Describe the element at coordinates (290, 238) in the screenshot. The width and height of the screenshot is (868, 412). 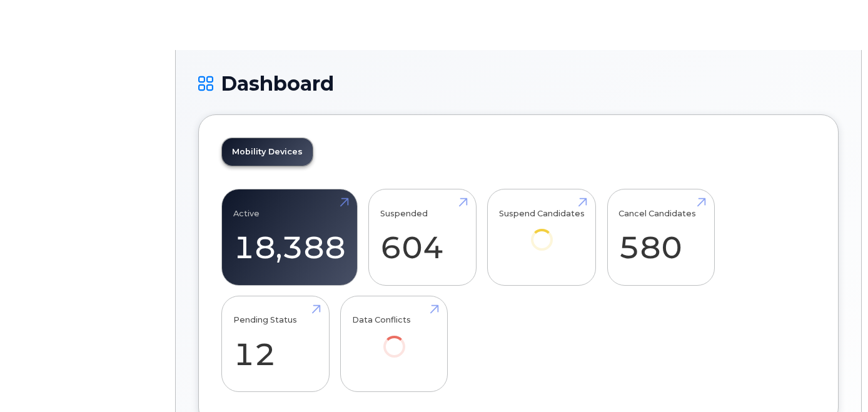
I see `a: Active 18,388` at that location.